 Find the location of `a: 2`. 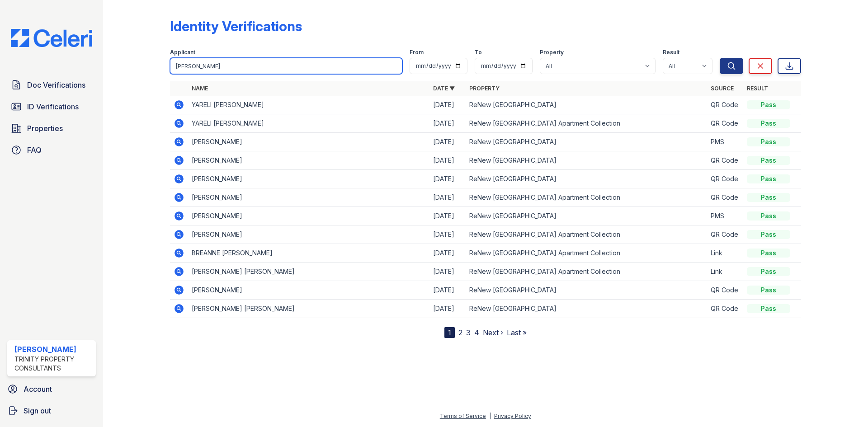

a: 2 is located at coordinates (460, 333).